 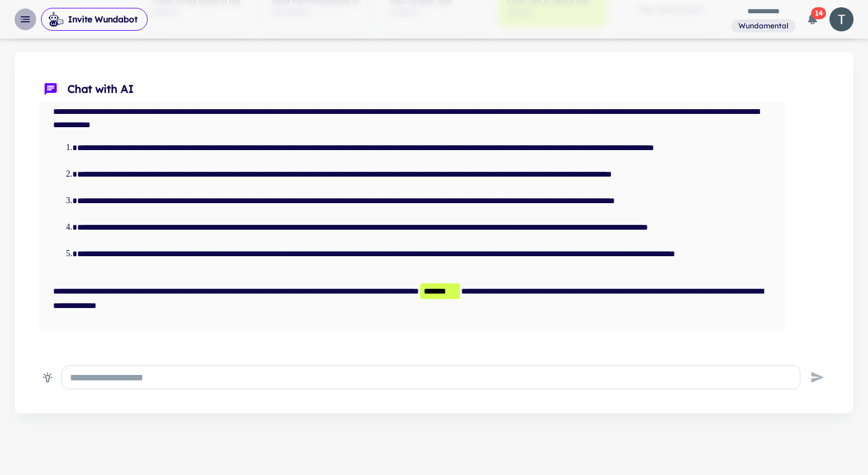 What do you see at coordinates (842, 19) in the screenshot?
I see `img: photoURL` at bounding box center [842, 19].